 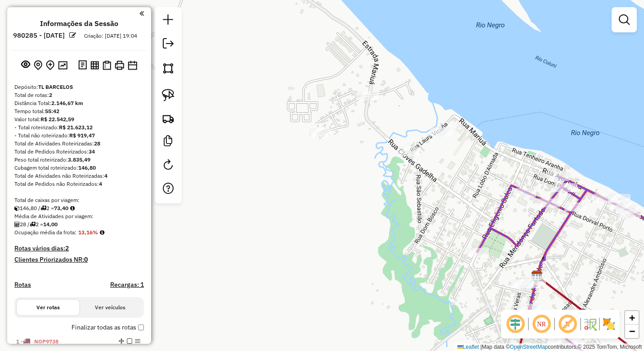 What do you see at coordinates (79, 23) in the screenshot?
I see `h4: Informações da Sessão` at bounding box center [79, 23].